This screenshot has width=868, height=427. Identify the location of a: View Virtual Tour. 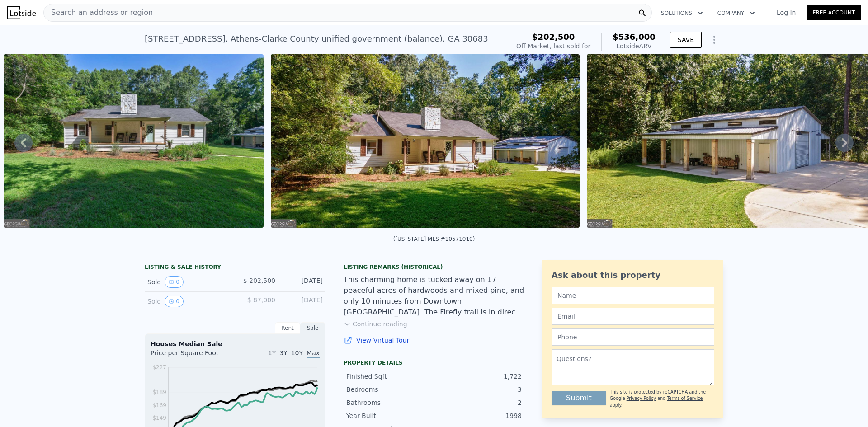
(434, 340).